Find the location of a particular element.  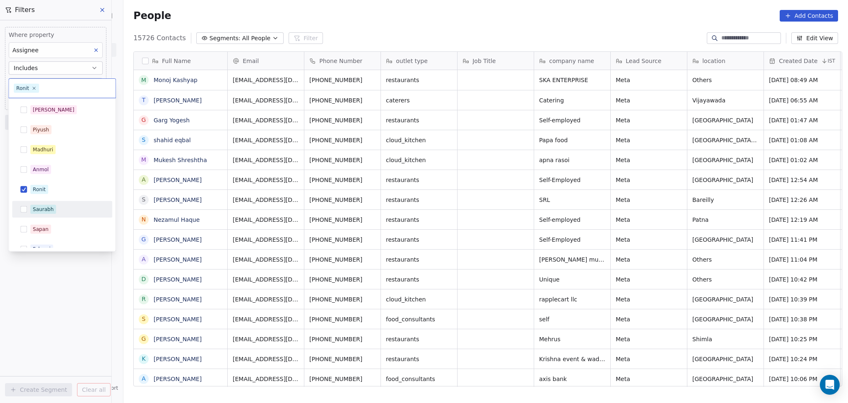

div: Piyush is located at coordinates (41, 130).